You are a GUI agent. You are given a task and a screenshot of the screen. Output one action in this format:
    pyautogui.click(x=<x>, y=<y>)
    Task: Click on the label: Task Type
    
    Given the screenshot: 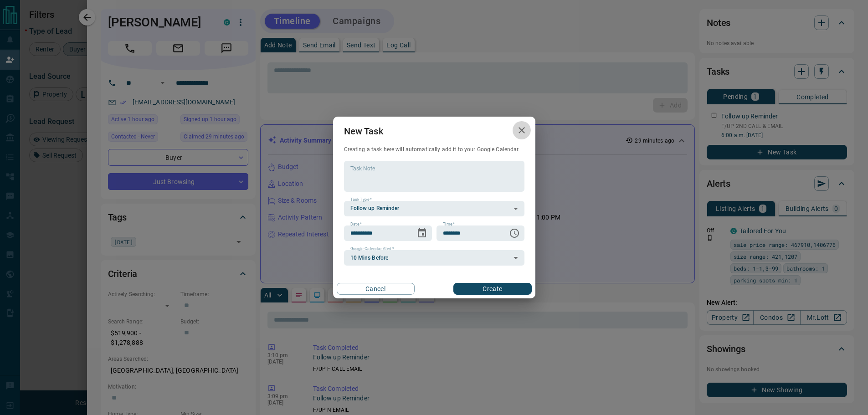 What is the action you would take?
    pyautogui.click(x=361, y=200)
    